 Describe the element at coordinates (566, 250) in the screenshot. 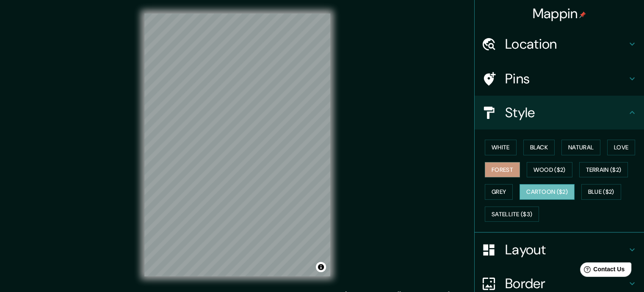

I see `h4: Layout` at that location.